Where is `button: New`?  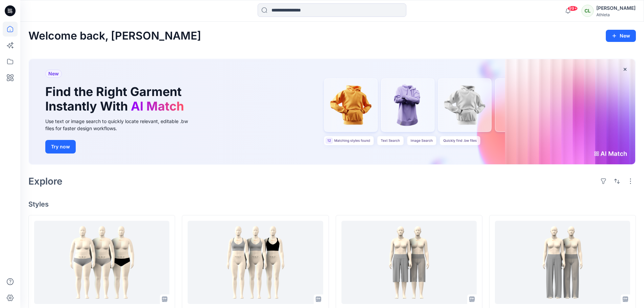 button: New is located at coordinates (621, 36).